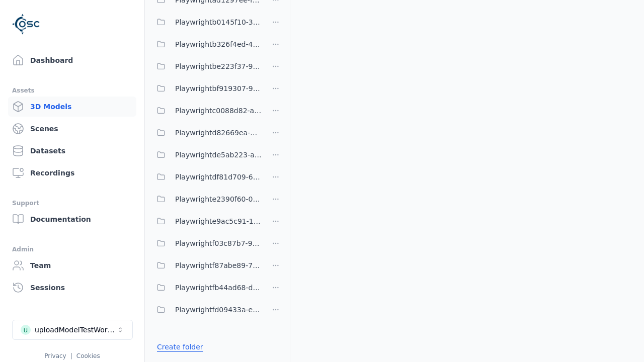  I want to click on span: Playwrightfd09433a-e09a-46f2-a8d1-9ed2645adf93, so click(218, 309).